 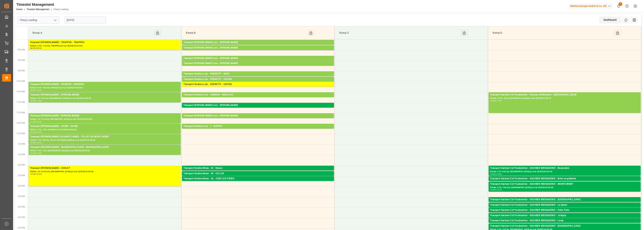 What do you see at coordinates (258, 84) in the screenshot?
I see `div: Transport Kuehne Lots - PEDRETTI - CESTAS` at bounding box center [258, 84].